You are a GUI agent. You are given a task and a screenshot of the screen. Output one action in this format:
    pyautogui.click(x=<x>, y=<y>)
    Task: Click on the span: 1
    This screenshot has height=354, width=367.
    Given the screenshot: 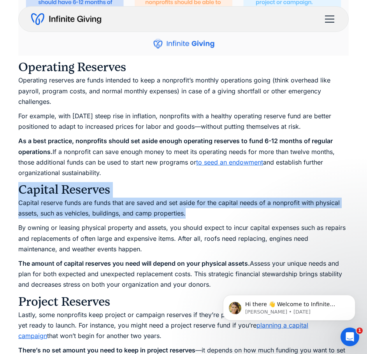 What is the action you would take?
    pyautogui.click(x=360, y=331)
    